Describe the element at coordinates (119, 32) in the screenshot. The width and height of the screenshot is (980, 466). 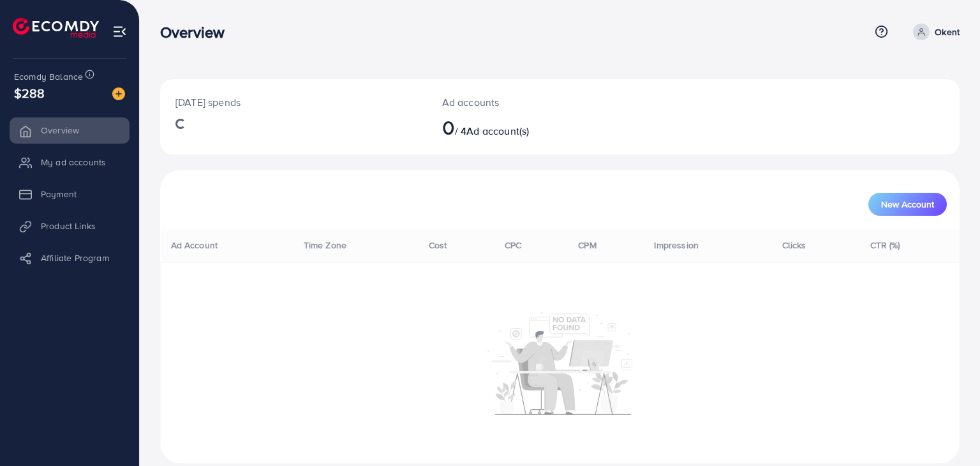
I see `img: menu` at that location.